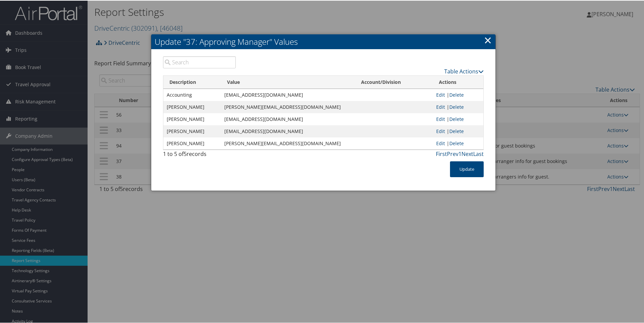 The height and width of the screenshot is (323, 644). What do you see at coordinates (192, 82) in the screenshot?
I see `th: Description: activate to sort column descending` at bounding box center [192, 82].